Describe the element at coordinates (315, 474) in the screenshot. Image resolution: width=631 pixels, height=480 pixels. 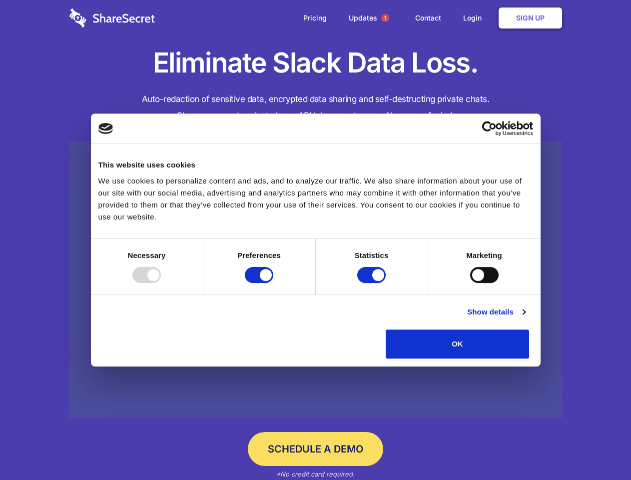
I see `em: *No credit card required.` at that location.